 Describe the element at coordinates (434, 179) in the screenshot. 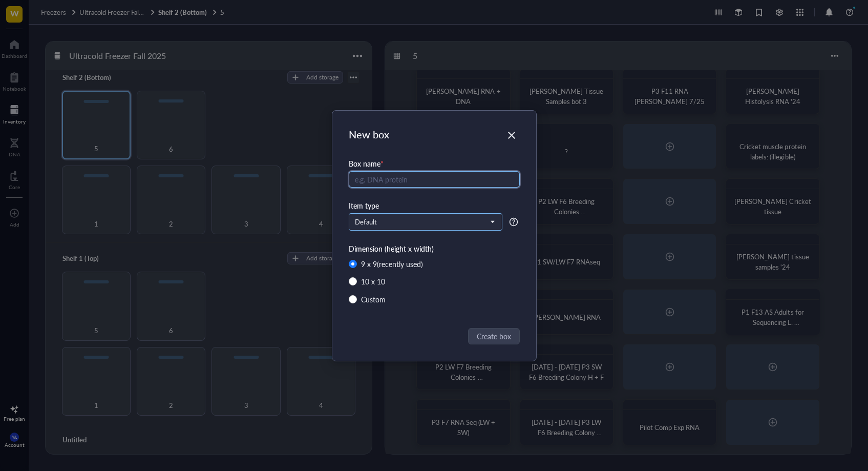

I see `input: e.g. DNA protein` at that location.